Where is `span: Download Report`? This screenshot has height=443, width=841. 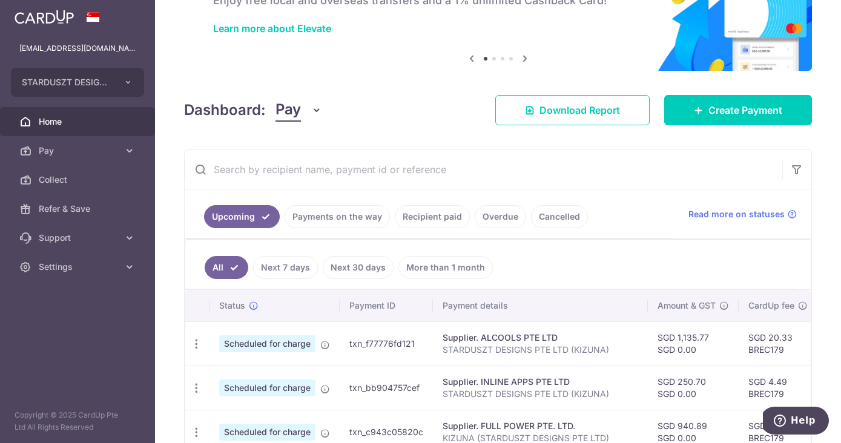
span: Download Report is located at coordinates (580, 110).